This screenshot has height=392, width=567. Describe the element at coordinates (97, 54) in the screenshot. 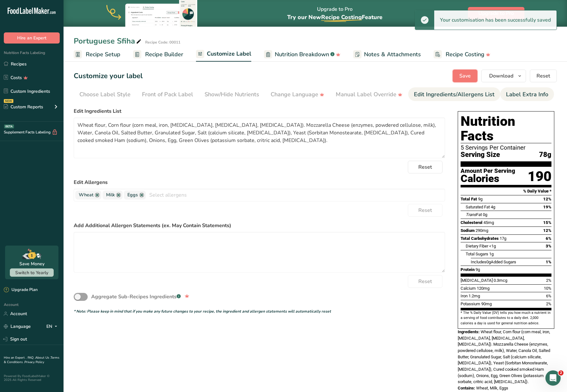

I see `a: Recipe Setup` at that location.